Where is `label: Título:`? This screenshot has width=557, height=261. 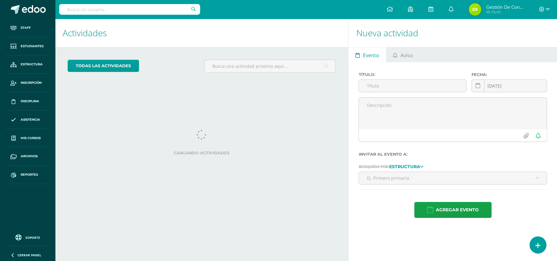
label: Título: is located at coordinates (412, 74).